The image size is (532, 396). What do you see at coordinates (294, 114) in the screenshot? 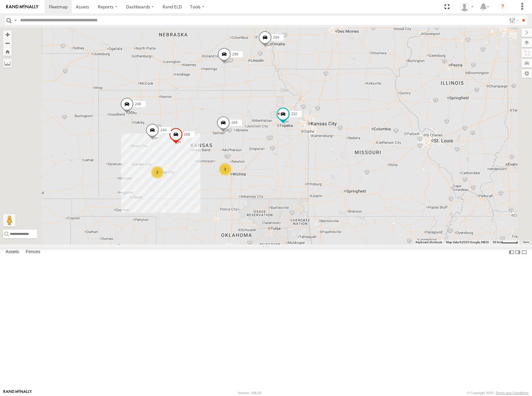
I see `span: 232` at bounding box center [294, 114].